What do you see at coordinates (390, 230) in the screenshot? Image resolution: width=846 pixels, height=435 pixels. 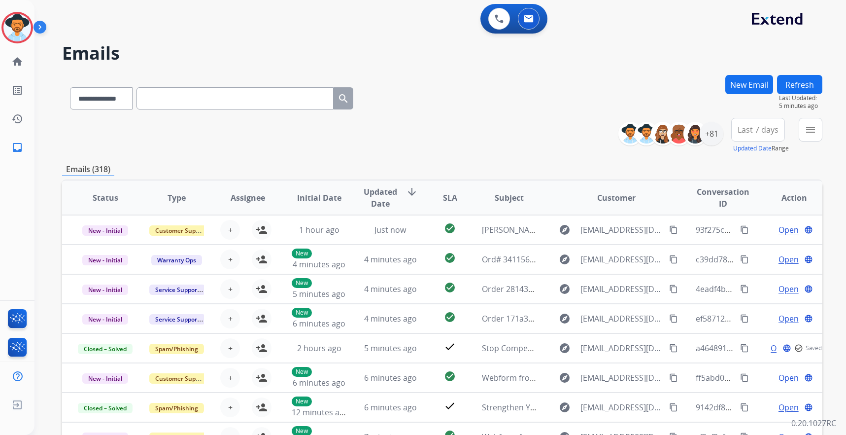 I see `span: Just now` at bounding box center [390, 230].